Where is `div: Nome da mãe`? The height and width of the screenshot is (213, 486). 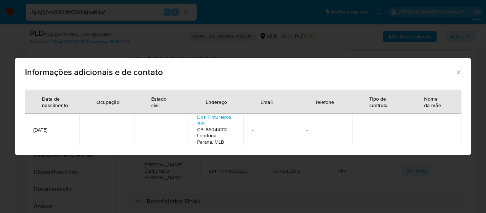
div: Nome da mãe is located at coordinates (434, 102).